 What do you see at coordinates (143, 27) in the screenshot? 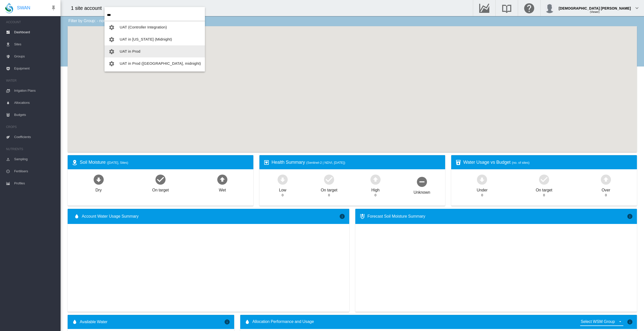
I see `span: UAT (Controller Integration)` at bounding box center [143, 27].